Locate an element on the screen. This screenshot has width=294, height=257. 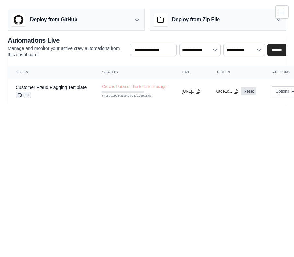
a: Reset is located at coordinates (248, 91).